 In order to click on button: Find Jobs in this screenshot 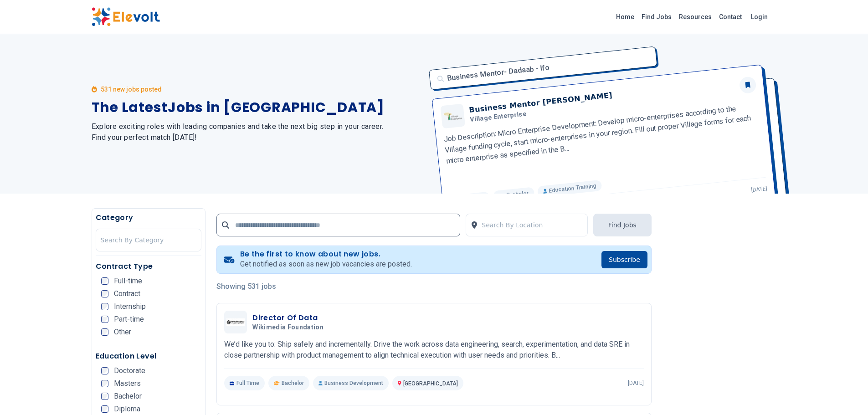, I will do `click(622, 225)`.